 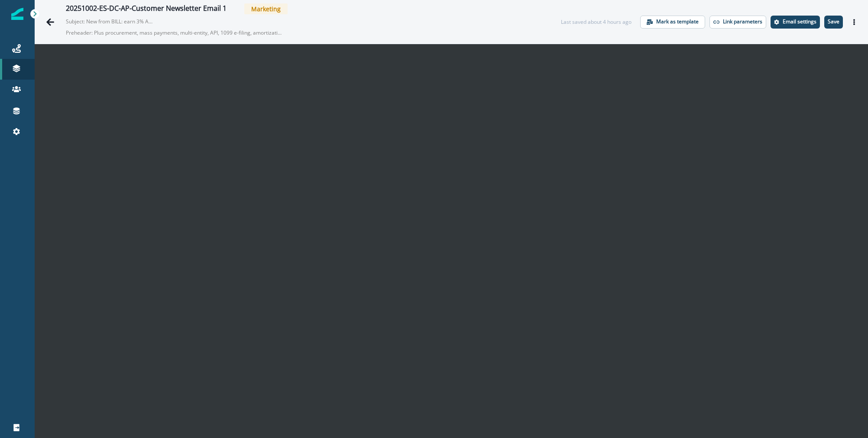 What do you see at coordinates (738, 22) in the screenshot?
I see `button: Link parameters` at bounding box center [738, 22].